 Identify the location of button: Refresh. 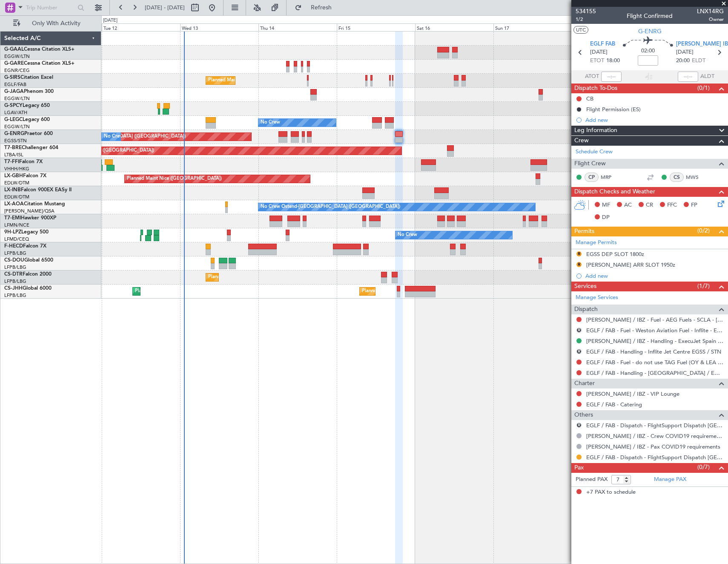
(316, 8).